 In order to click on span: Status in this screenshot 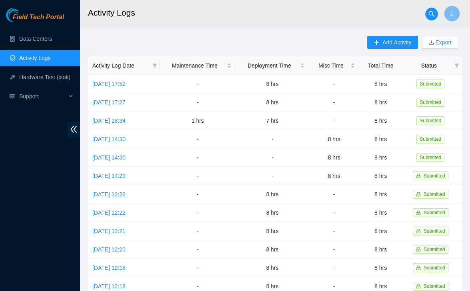, I will do `click(429, 66)`.